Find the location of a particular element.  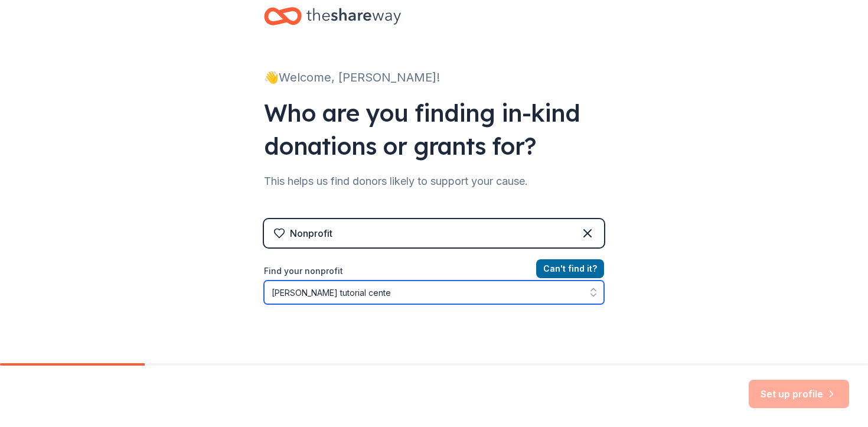

div: Nonprofit is located at coordinates (311, 234).